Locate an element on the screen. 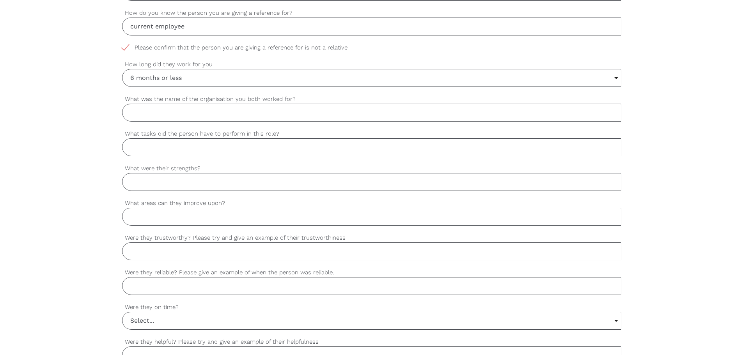 The width and height of the screenshot is (743, 355). span: Please confirm that the person you are giving a reference for is not a relative is located at coordinates (242, 48).